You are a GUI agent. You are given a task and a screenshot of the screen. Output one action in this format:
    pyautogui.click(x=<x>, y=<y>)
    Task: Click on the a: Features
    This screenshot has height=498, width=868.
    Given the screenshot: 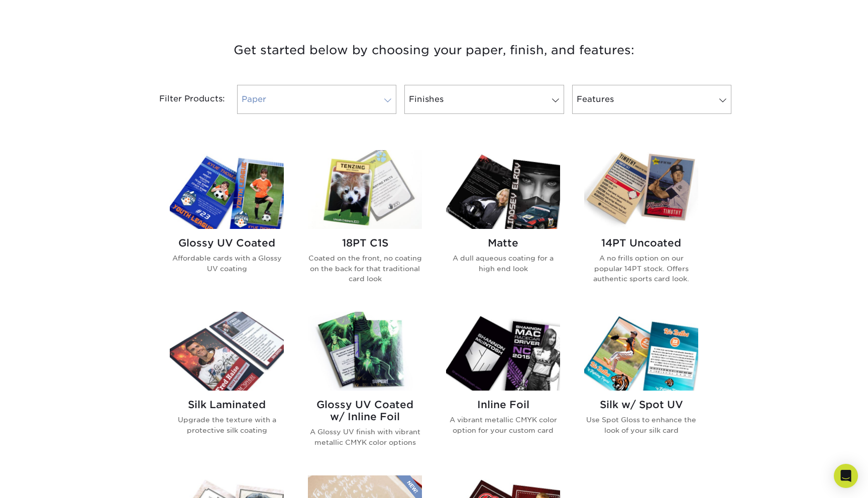 What is the action you would take?
    pyautogui.click(x=652, y=99)
    